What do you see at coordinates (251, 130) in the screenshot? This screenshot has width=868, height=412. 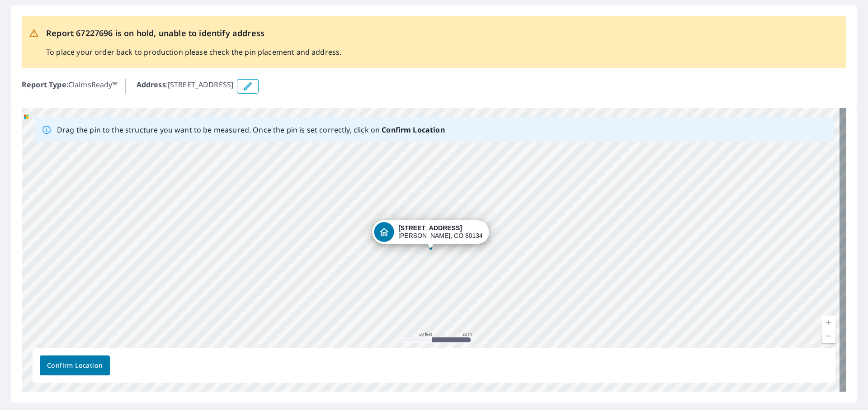 I see `p: Drag the pin to the structure you want to be measured. Once the pin is set correctly, click on` at bounding box center [251, 130].